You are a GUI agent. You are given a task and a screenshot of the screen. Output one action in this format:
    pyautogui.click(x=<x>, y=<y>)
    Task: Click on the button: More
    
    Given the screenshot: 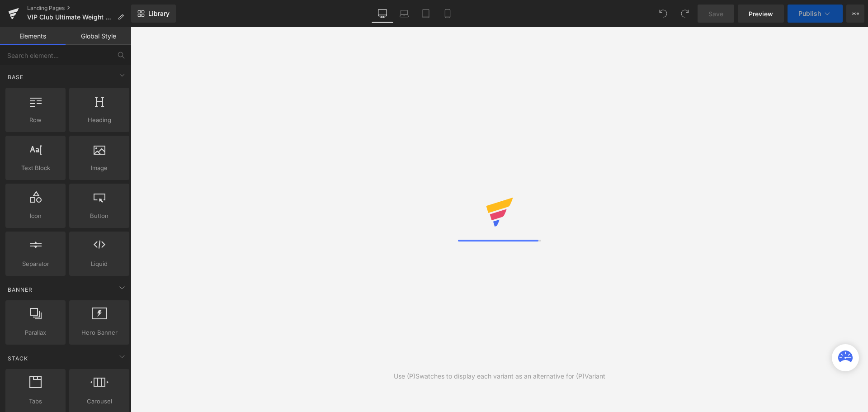 What is the action you would take?
    pyautogui.click(x=855, y=14)
    